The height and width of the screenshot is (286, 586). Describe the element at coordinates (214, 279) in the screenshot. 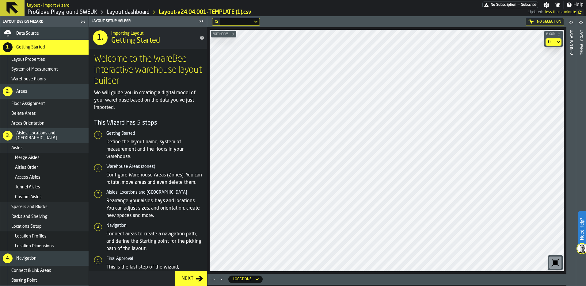

I see `button: Maximize` at that location.